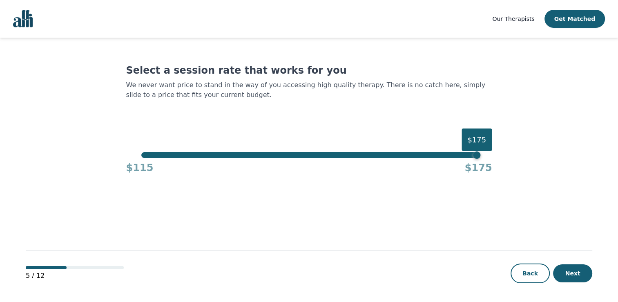  Describe the element at coordinates (575, 19) in the screenshot. I see `a: Get Matched` at that location.